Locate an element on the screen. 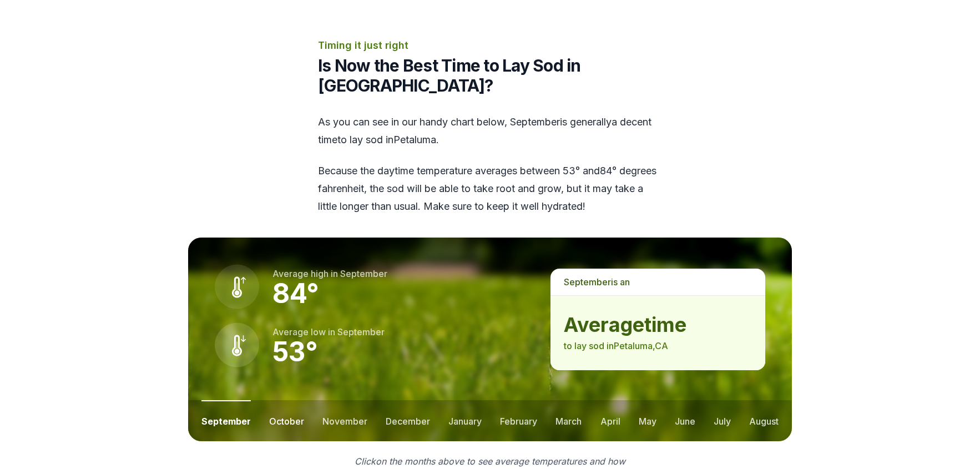 The image size is (980, 469). button: april is located at coordinates (610, 421).